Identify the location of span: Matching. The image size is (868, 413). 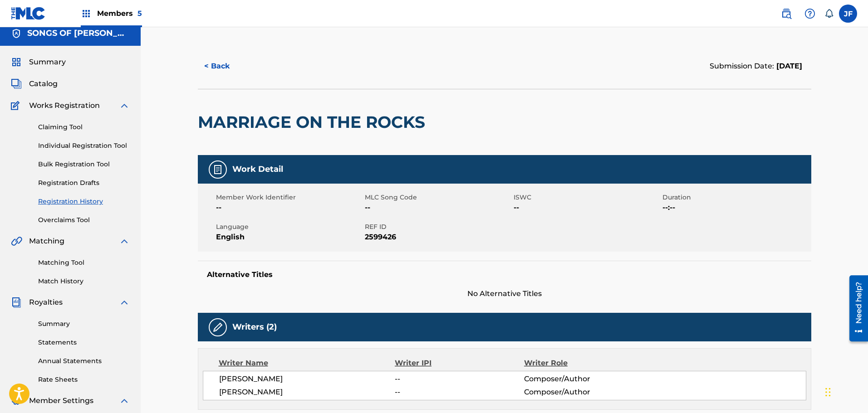
(47, 241).